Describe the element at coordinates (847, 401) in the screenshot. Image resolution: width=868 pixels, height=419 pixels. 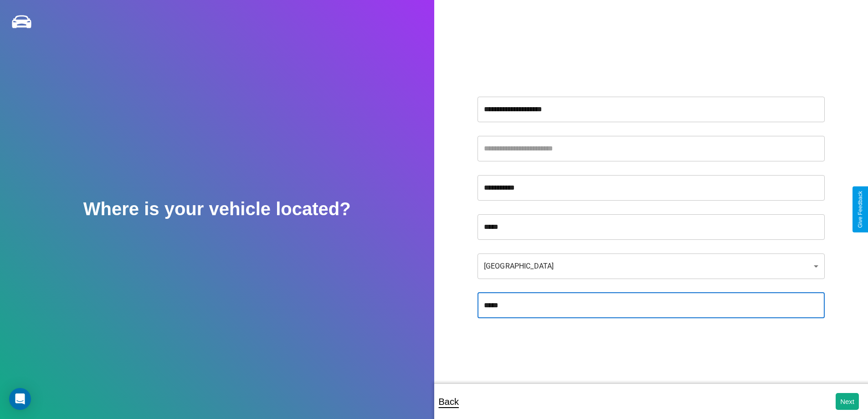
I see `button: Next` at that location.